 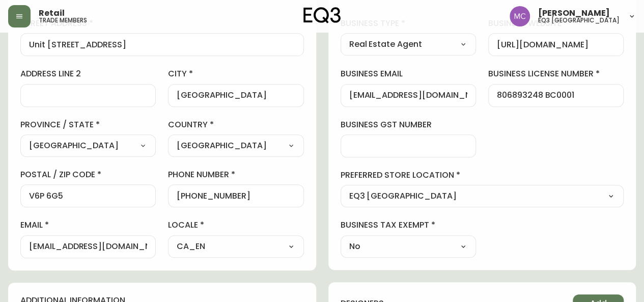 What do you see at coordinates (51, 13) in the screenshot?
I see `span: Retail` at bounding box center [51, 13].